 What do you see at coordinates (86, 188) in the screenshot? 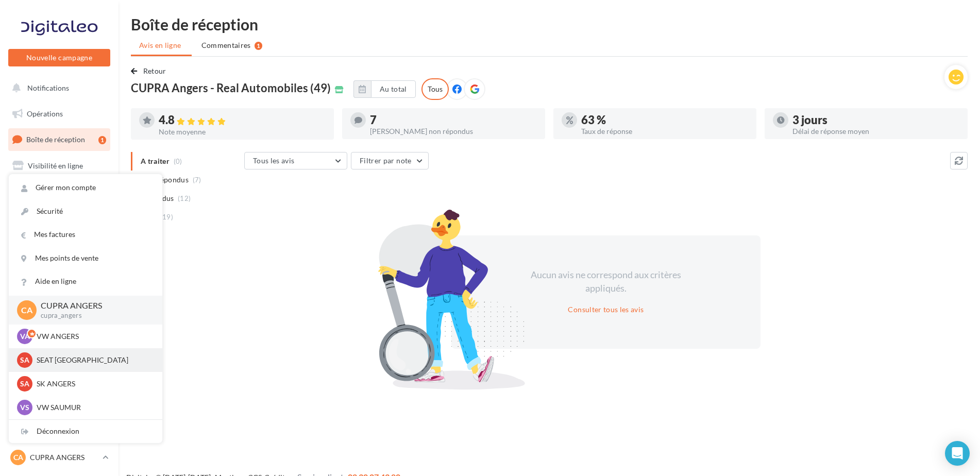
I see `a: Gérer mon compte` at bounding box center [86, 188].